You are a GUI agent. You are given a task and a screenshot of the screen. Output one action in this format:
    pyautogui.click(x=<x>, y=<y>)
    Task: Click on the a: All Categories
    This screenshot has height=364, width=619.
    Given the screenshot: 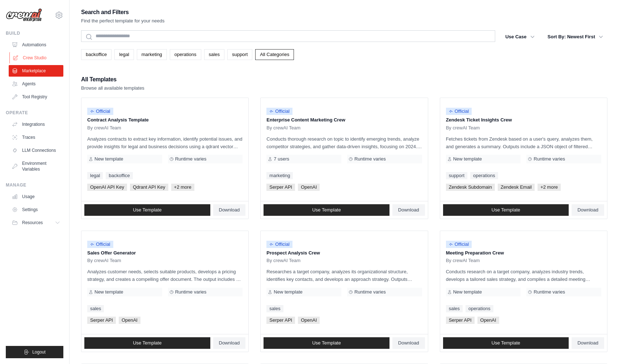 What is the action you would take?
    pyautogui.click(x=274, y=55)
    